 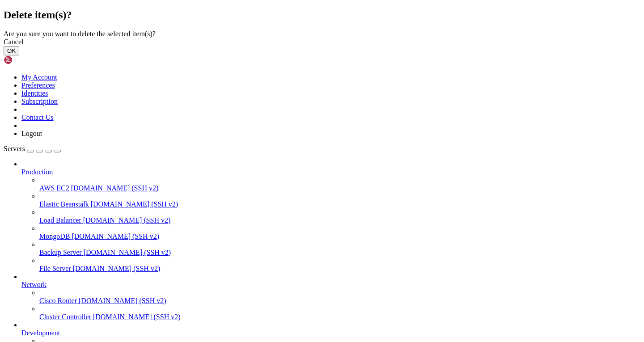 What do you see at coordinates (34, 284) in the screenshot?
I see `span: Network` at bounding box center [34, 284].